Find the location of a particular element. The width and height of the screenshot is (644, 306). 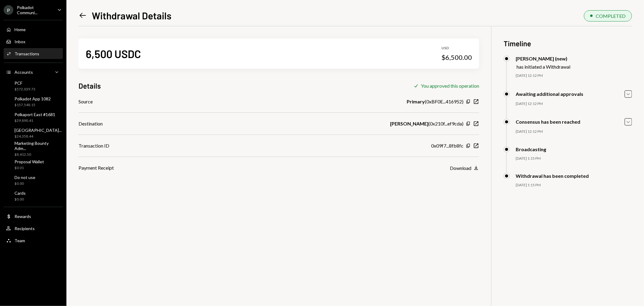

div: Proposal Wallet is located at coordinates (29, 161).